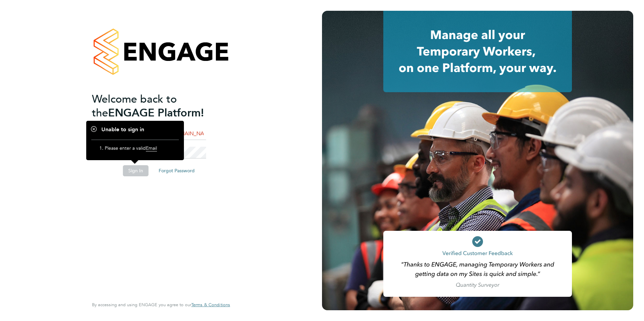 Image resolution: width=644 pixels, height=321 pixels. Describe the element at coordinates (177, 171) in the screenshot. I see `button: Forgot Password` at that location.